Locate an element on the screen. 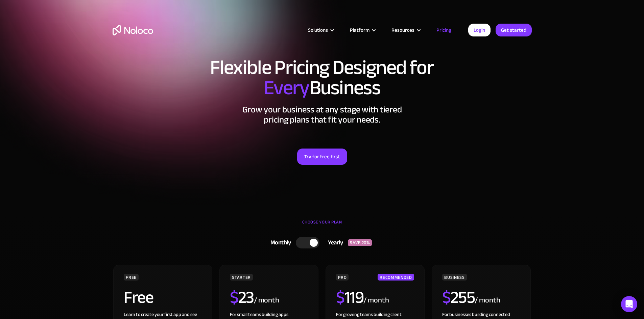 The image size is (644, 319). div: FREE is located at coordinates (131, 277).